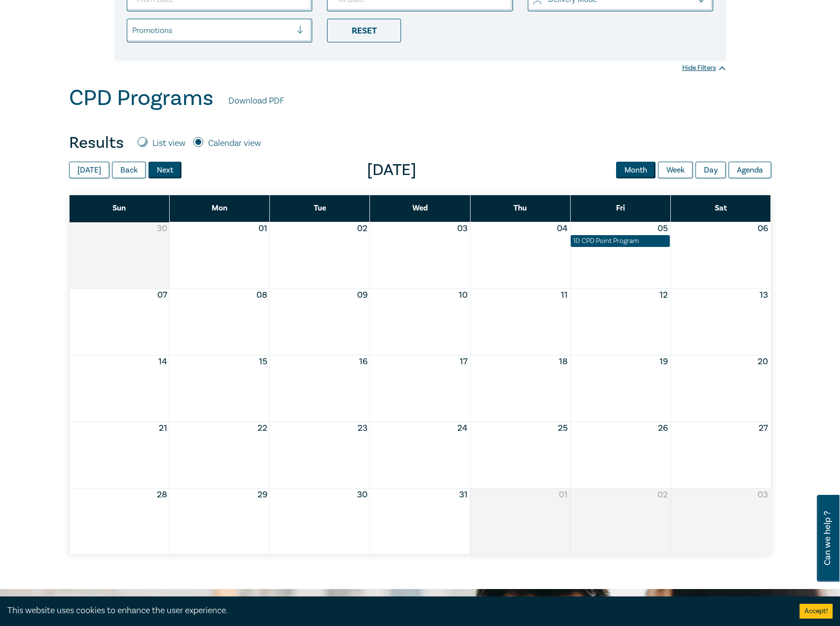  Describe the element at coordinates (165, 170) in the screenshot. I see `button: Next` at that location.